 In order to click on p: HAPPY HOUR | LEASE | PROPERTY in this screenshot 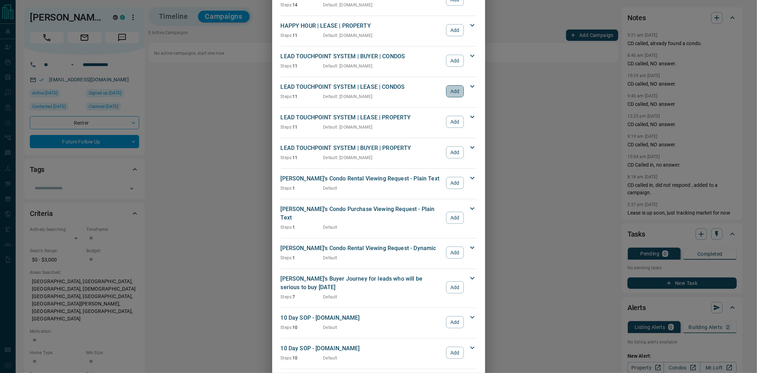, I will do `click(362, 26)`.